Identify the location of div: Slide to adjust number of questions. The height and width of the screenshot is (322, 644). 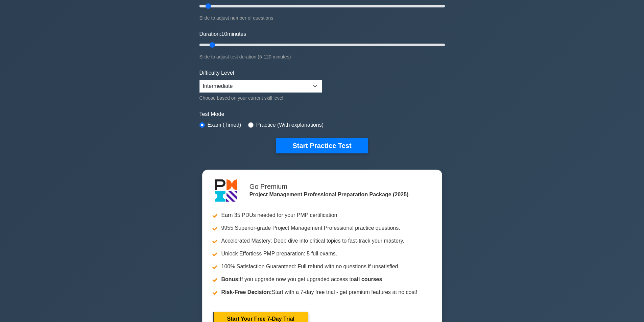
(322, 18).